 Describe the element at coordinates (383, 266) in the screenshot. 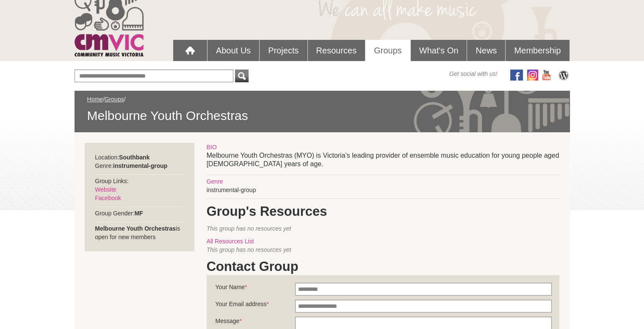

I see `h1: Contact Group` at that location.